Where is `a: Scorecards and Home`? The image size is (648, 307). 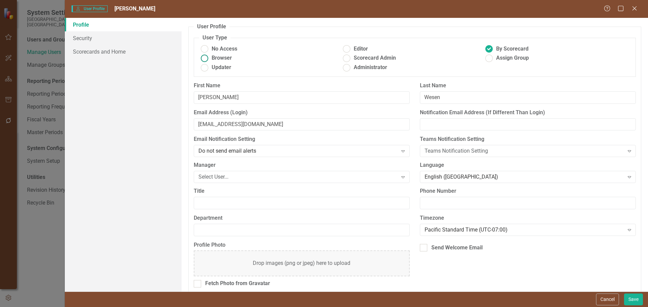
a: Scorecards and Home is located at coordinates (123, 52).